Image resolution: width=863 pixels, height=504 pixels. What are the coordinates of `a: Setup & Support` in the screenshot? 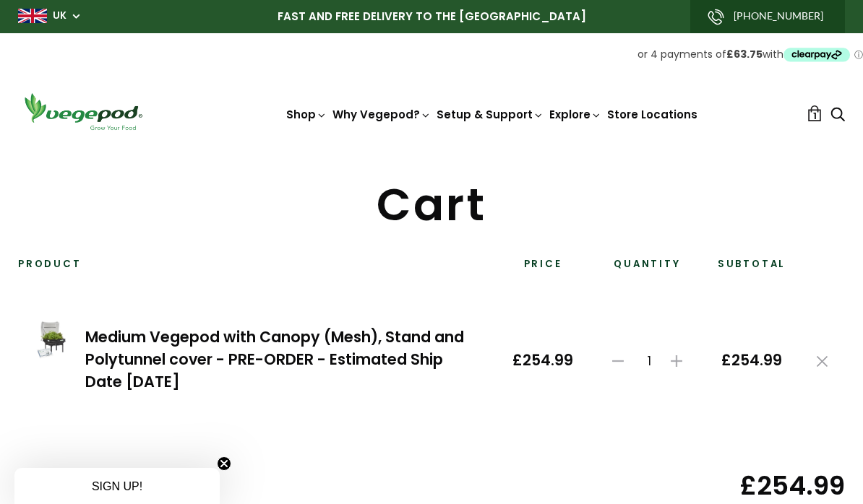 It's located at (490, 114).